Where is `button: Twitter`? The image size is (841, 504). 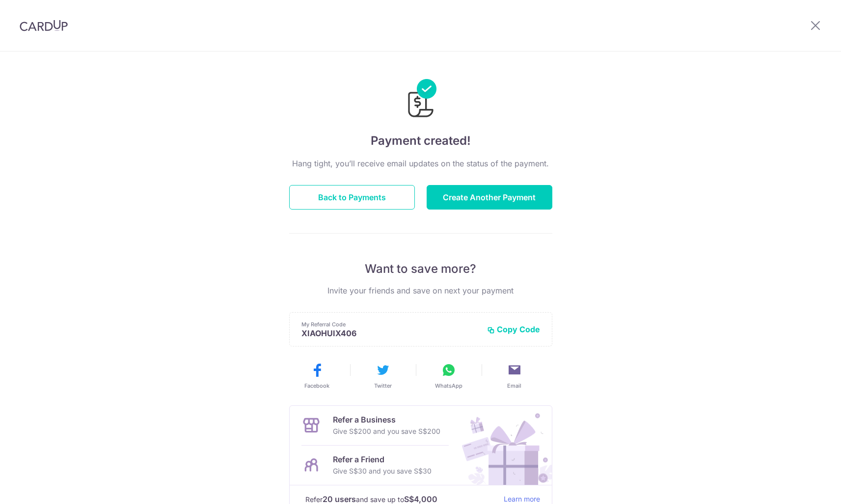 button: Twitter is located at coordinates (383, 376).